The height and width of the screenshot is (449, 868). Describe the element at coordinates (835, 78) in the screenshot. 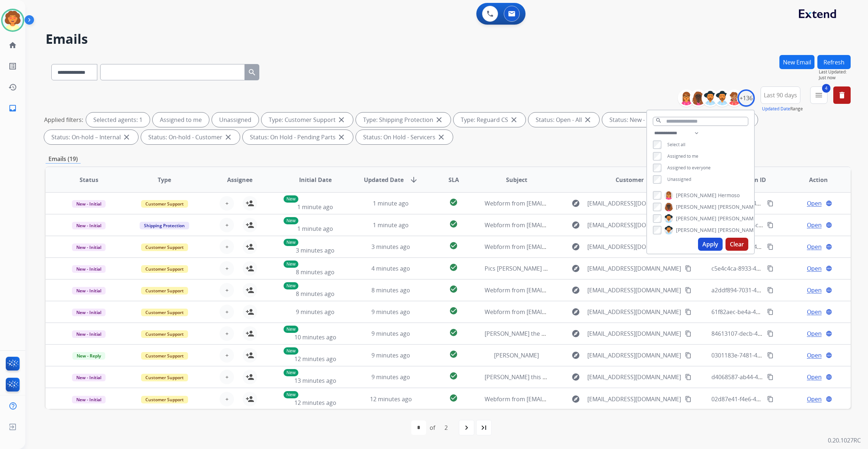

I see `span: Just now` at that location.